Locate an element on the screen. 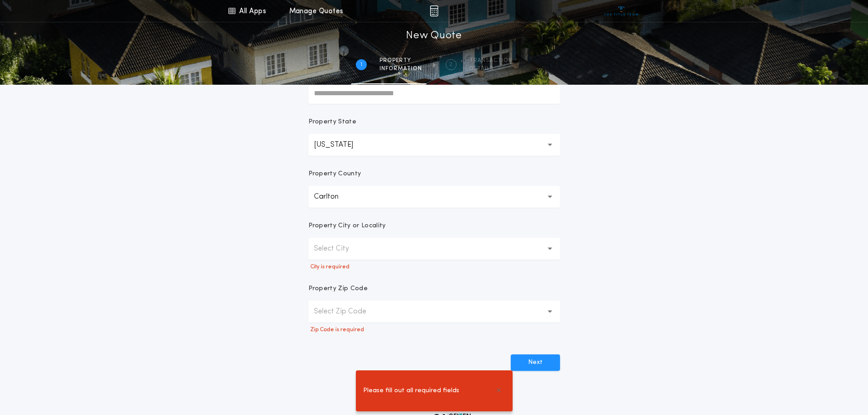 The width and height of the screenshot is (868, 415). p: Zip Code is required is located at coordinates (434, 330).